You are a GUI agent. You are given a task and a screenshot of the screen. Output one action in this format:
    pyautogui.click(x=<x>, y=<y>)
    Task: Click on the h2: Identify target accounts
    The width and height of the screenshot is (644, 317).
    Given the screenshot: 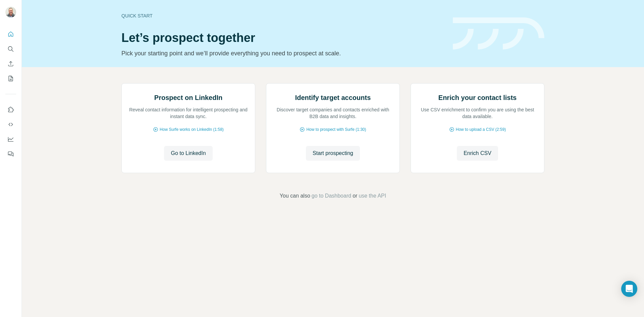 What is the action you would take?
    pyautogui.click(x=333, y=98)
    